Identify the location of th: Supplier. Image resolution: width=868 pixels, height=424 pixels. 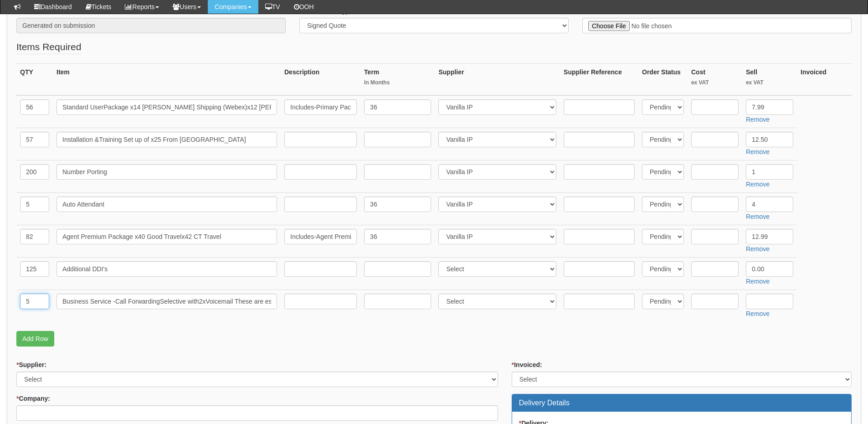
(497, 79).